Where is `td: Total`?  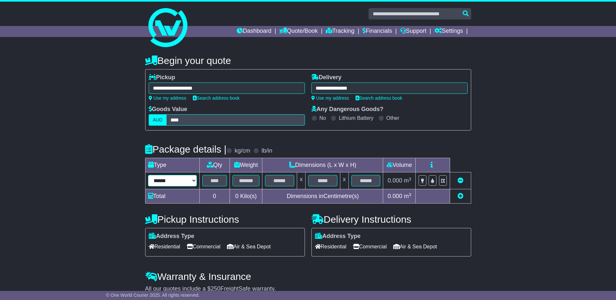
td: Total is located at coordinates (172, 196).